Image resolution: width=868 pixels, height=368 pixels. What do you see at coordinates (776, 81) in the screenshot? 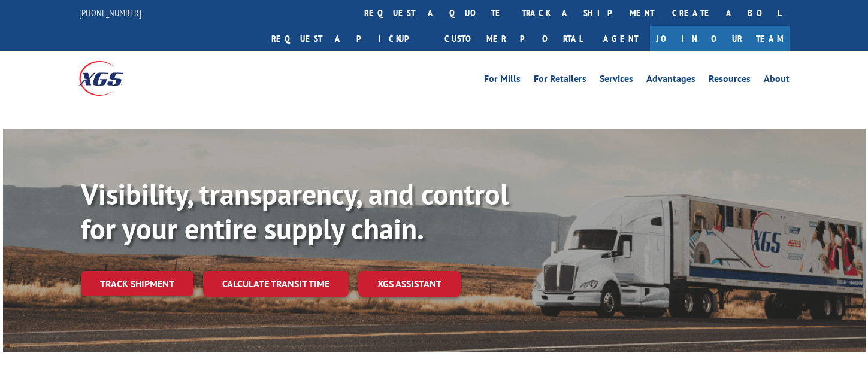
I see `a: About` at bounding box center [776, 81].